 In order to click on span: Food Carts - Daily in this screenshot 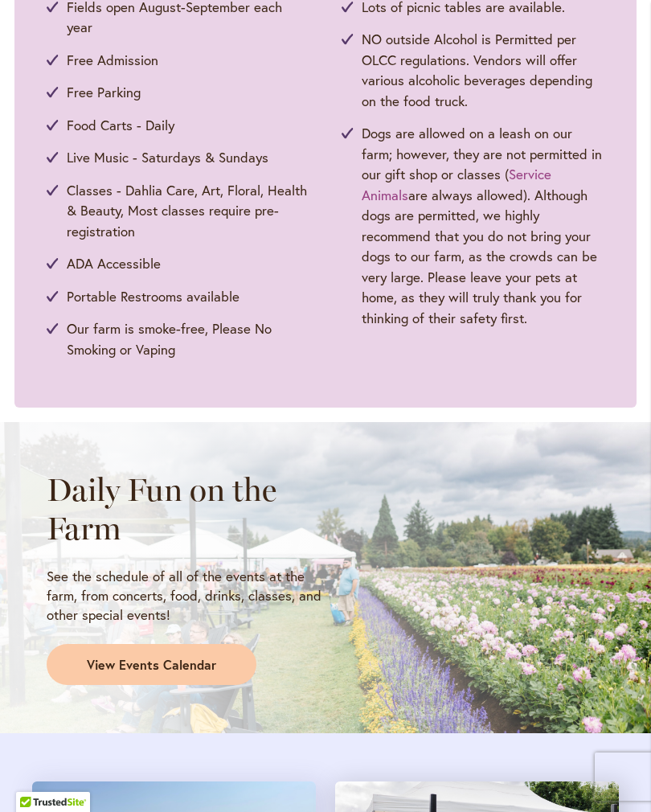, I will do `click(120, 126)`.